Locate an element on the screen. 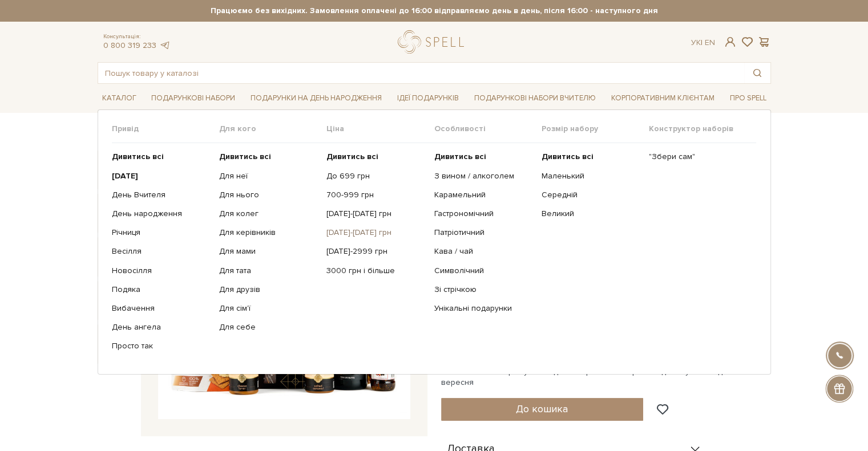  a: Для керівників is located at coordinates (268, 233).